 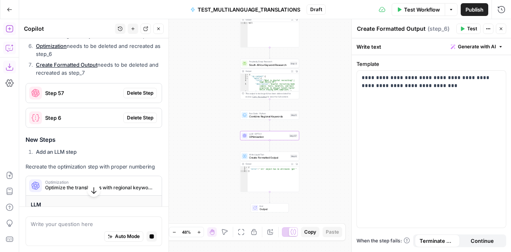 I want to click on div: Step 4, so click(x=293, y=63).